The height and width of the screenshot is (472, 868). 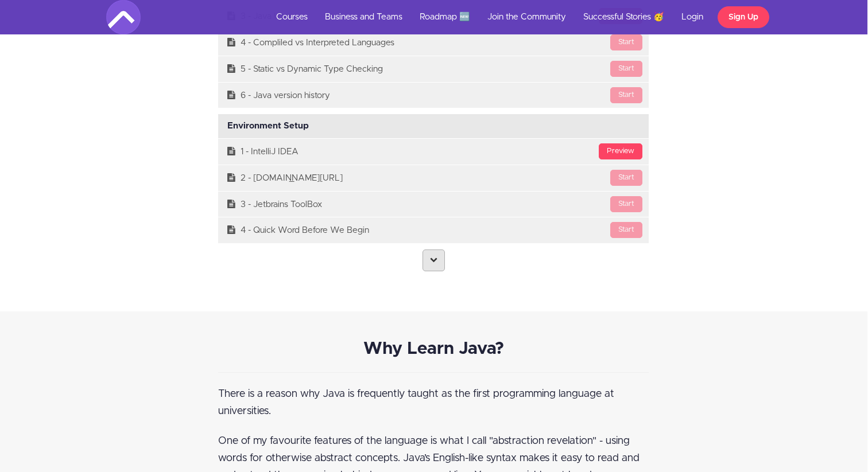 I want to click on a: Sign Up, so click(x=743, y=18).